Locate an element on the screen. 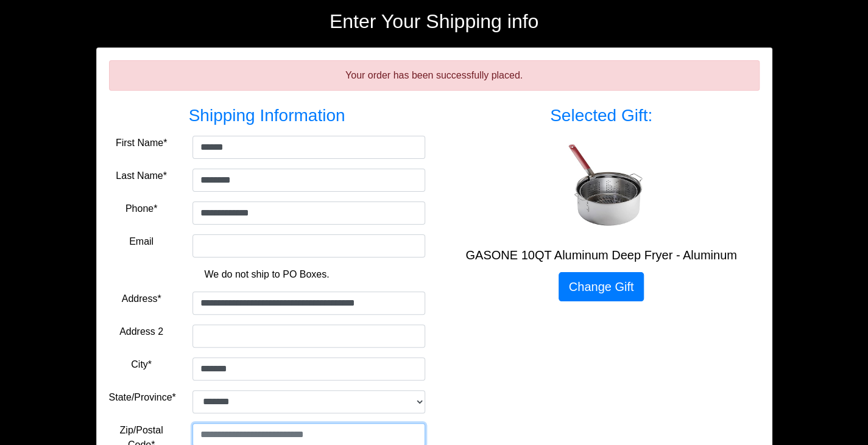  label: Address* is located at coordinates (141, 299).